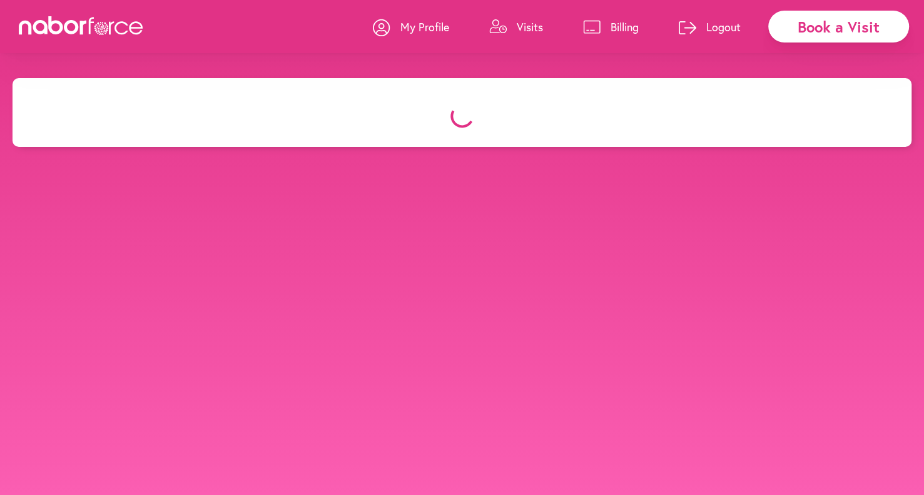 This screenshot has height=495, width=924. I want to click on a: My Profile, so click(411, 27).